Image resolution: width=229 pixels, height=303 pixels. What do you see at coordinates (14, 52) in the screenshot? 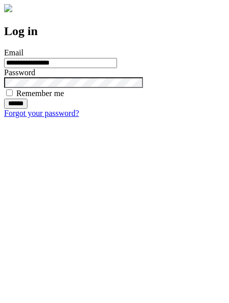
I see `label: Email` at bounding box center [14, 52].